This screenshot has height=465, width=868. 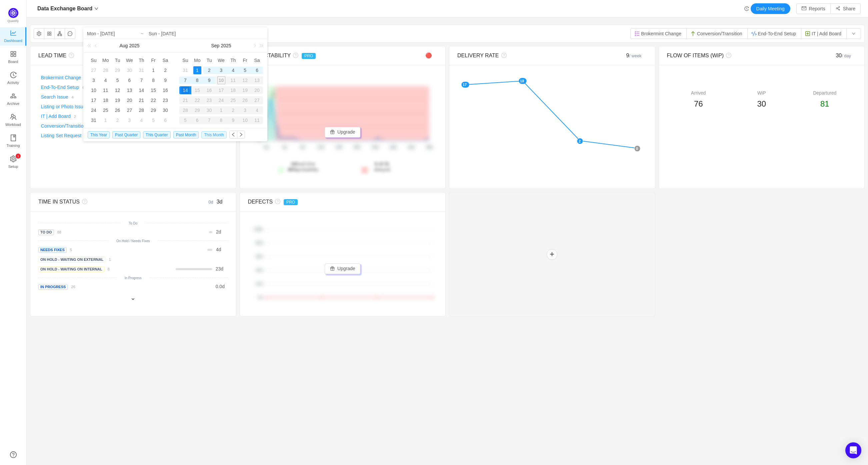 What do you see at coordinates (185, 90) in the screenshot?
I see `div: 14` at bounding box center [185, 90].